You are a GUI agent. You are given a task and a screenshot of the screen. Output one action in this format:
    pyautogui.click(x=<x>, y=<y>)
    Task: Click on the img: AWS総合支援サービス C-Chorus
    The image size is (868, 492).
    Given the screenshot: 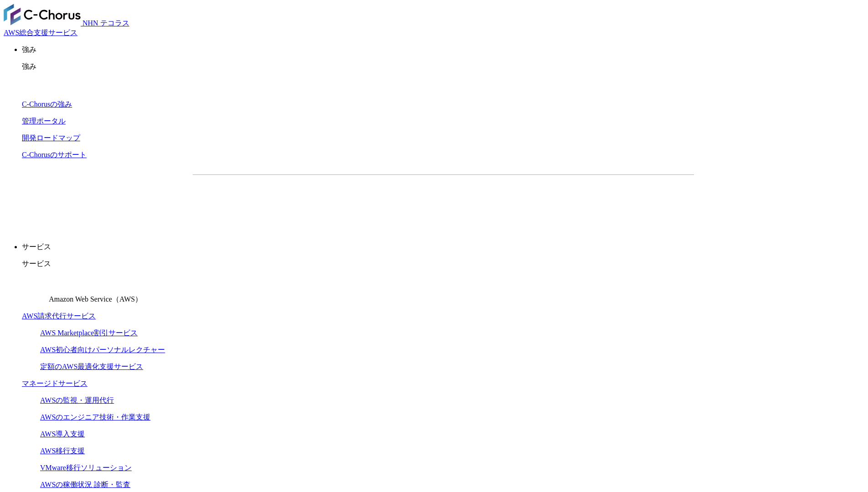 What is the action you would take?
    pyautogui.click(x=42, y=14)
    